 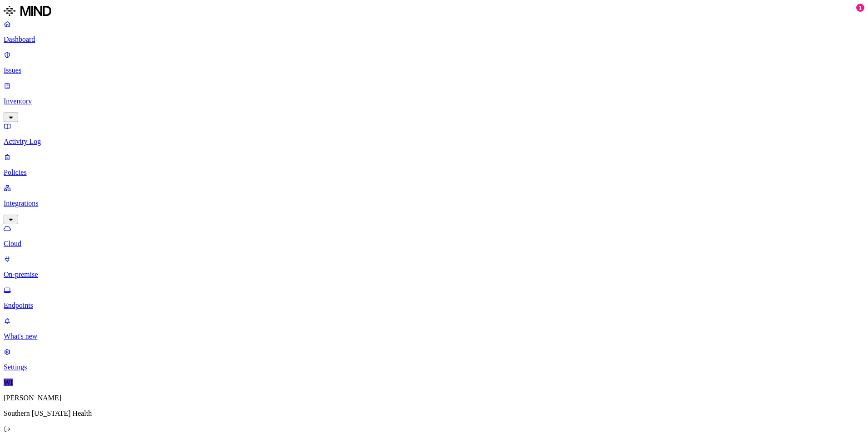 I want to click on p: Issues, so click(x=434, y=70).